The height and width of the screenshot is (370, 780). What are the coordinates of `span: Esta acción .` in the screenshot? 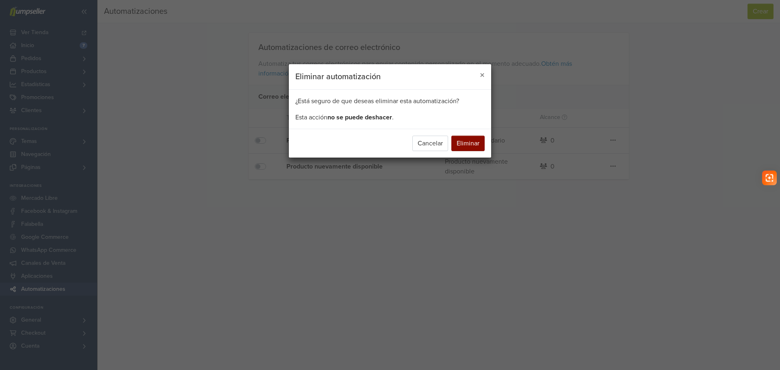 It's located at (344, 117).